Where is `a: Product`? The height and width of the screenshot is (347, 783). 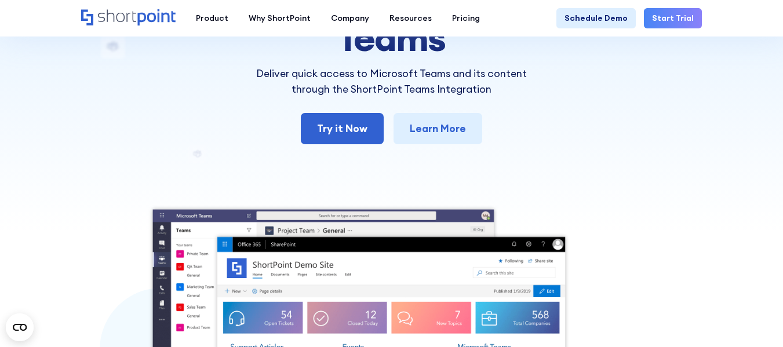 a: Product is located at coordinates (212, 18).